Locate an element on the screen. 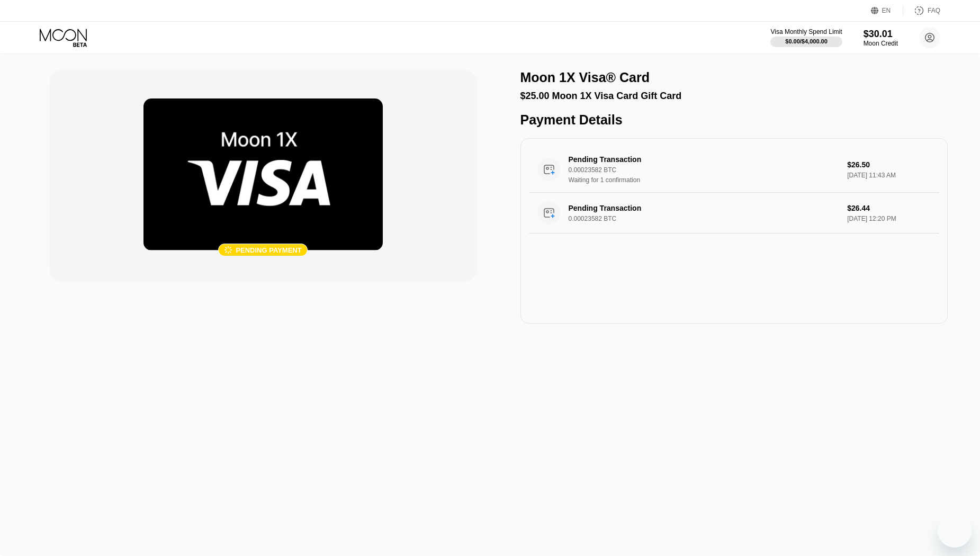  div: Payment Details is located at coordinates (735, 119).